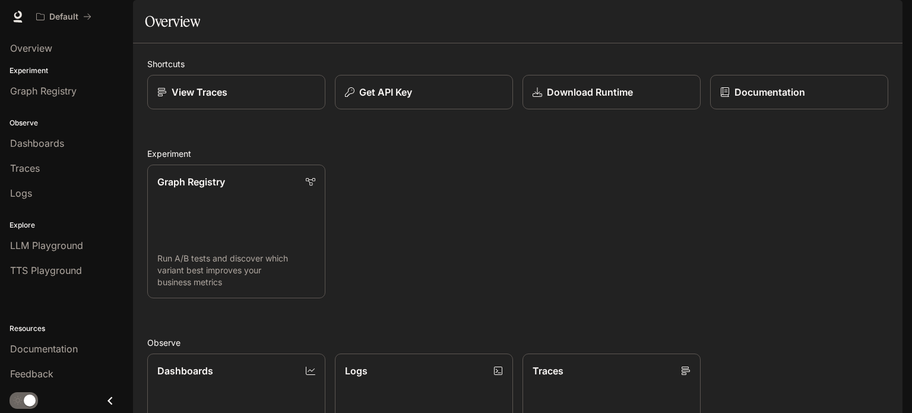 Image resolution: width=912 pixels, height=413 pixels. What do you see at coordinates (185, 370) in the screenshot?
I see `p: Dashboards` at bounding box center [185, 370].